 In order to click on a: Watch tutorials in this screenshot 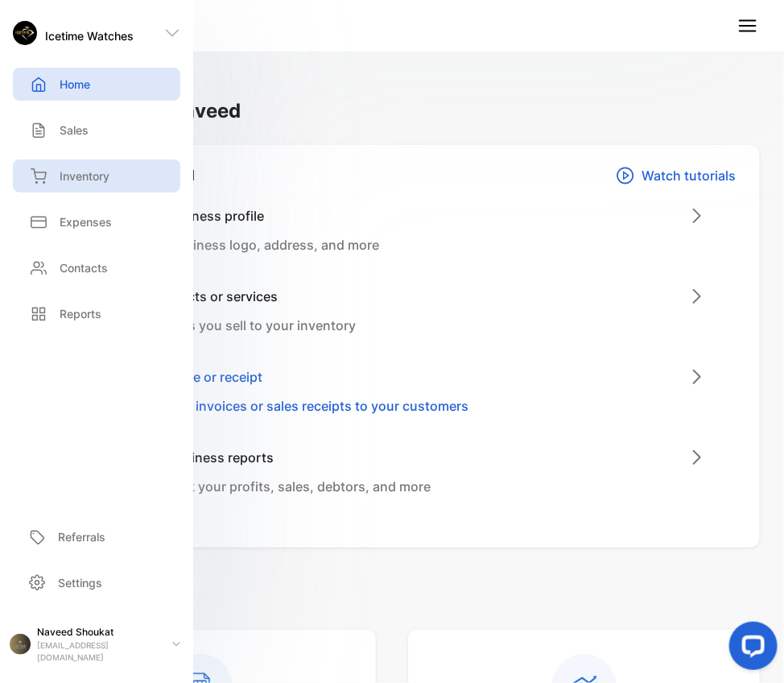, I will do `click(676, 175)`.